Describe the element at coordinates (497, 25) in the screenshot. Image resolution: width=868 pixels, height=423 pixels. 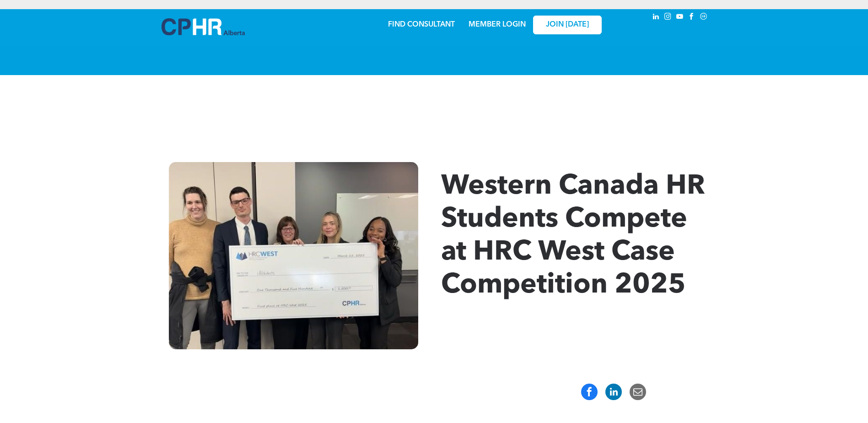
I see `a: MEMBER LOGIN` at that location.